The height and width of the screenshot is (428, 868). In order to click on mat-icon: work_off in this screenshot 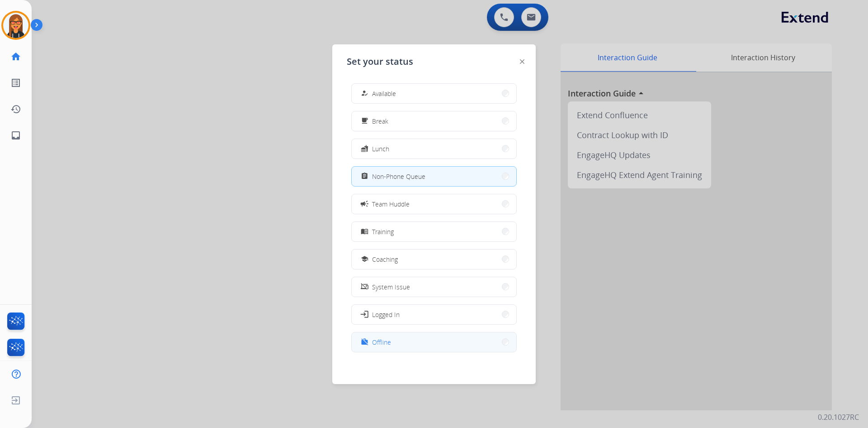, I will do `click(365, 342)`.